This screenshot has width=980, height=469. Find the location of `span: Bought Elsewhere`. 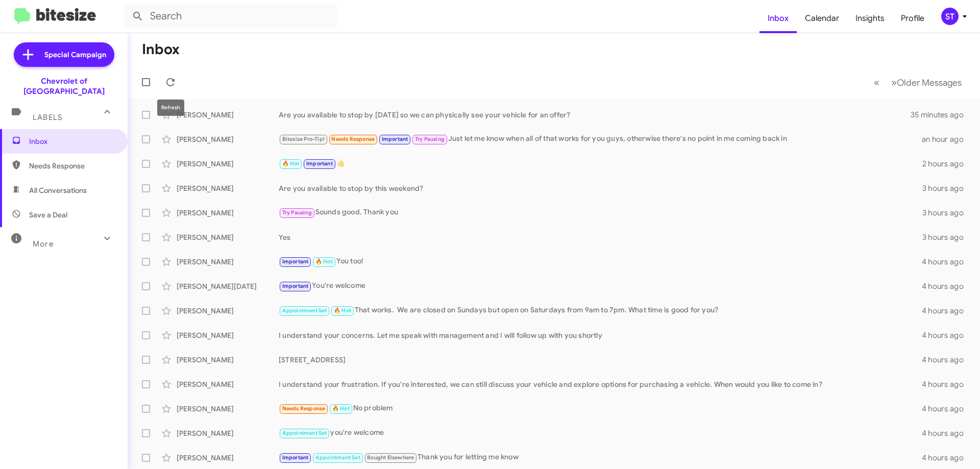

span: Bought Elsewhere is located at coordinates (390, 457).